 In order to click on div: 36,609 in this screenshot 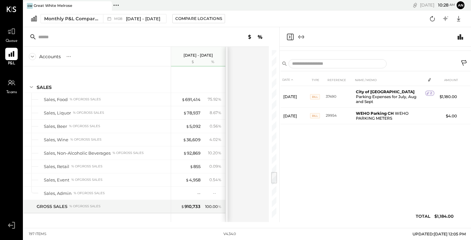, I will do `click(192, 140)`.